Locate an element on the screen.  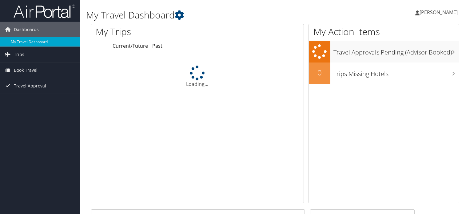
h1: My Trips is located at coordinates (153, 32).